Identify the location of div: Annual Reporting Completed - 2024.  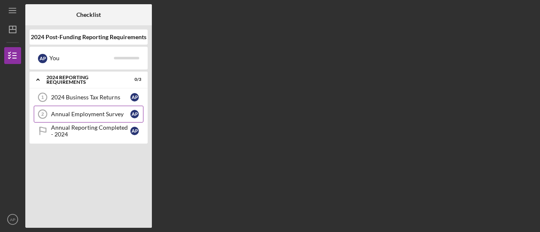
(91, 131).